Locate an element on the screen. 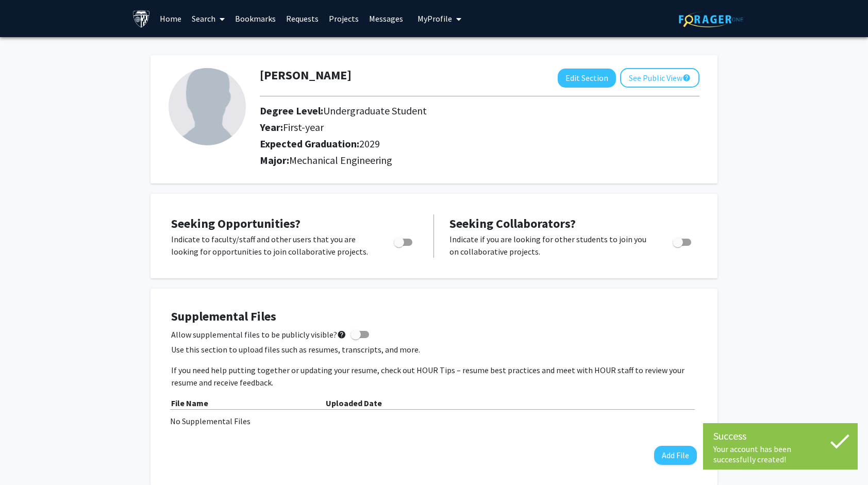 The width and height of the screenshot is (868, 485). span: Seeking Collaborators? is located at coordinates (512, 223).